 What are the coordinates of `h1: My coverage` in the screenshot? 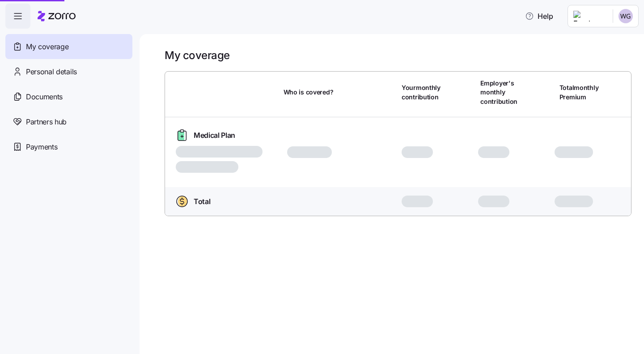 It's located at (197, 55).